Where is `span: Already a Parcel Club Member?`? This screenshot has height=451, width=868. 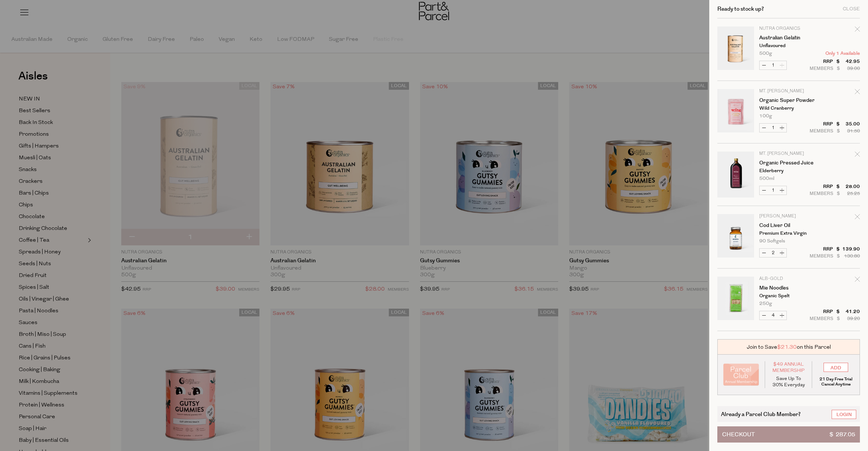
span: Already a Parcel Club Member? is located at coordinates (761, 414).